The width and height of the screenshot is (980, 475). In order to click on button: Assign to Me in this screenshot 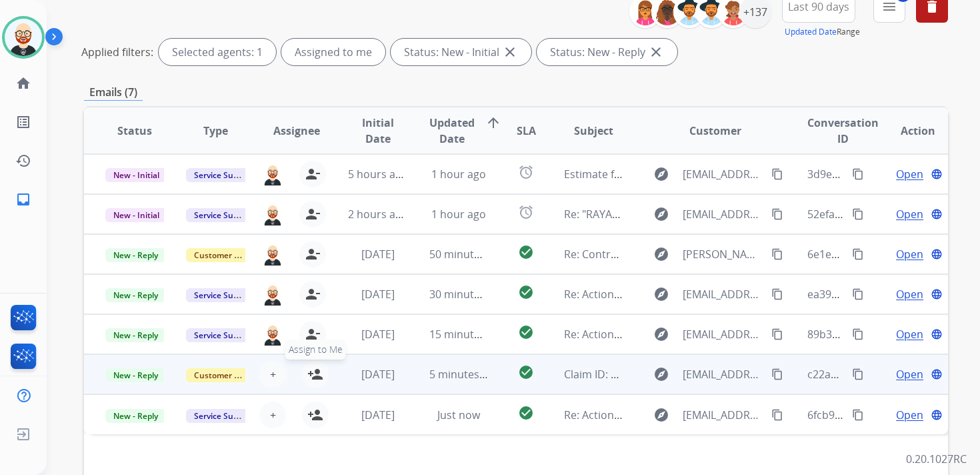, I will do `click(316, 374)`.